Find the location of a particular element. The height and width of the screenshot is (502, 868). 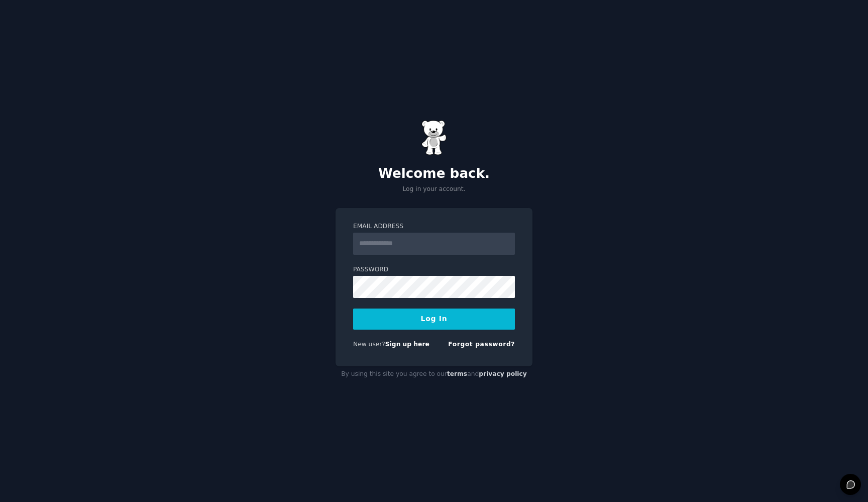

label: Password is located at coordinates (434, 270).